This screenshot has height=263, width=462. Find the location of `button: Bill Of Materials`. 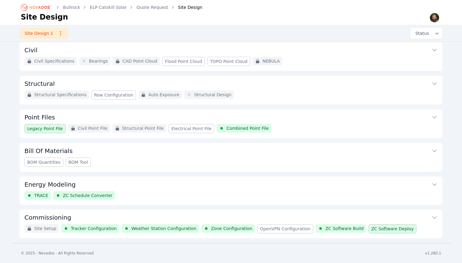

button: Bill Of Materials is located at coordinates (231, 150).